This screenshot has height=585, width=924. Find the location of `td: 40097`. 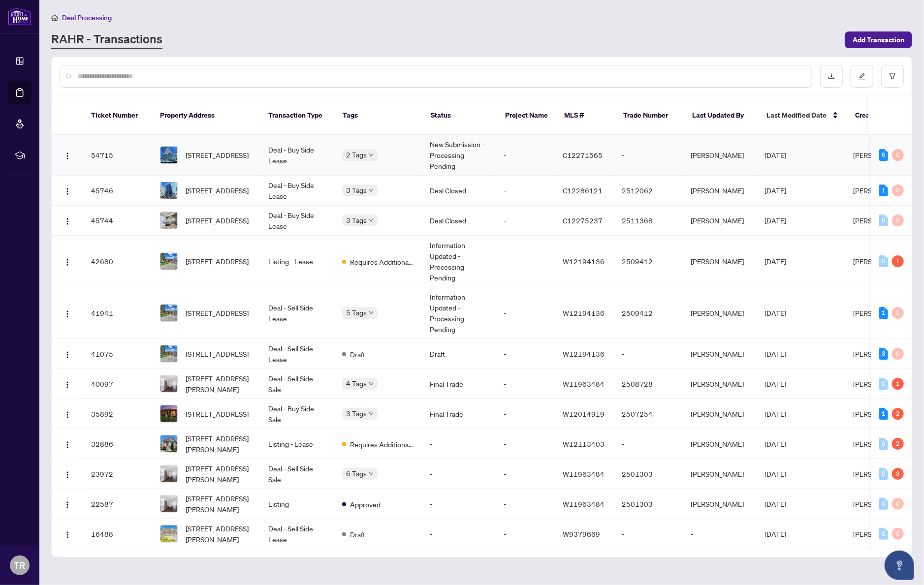

td: 40097 is located at coordinates (118, 384).